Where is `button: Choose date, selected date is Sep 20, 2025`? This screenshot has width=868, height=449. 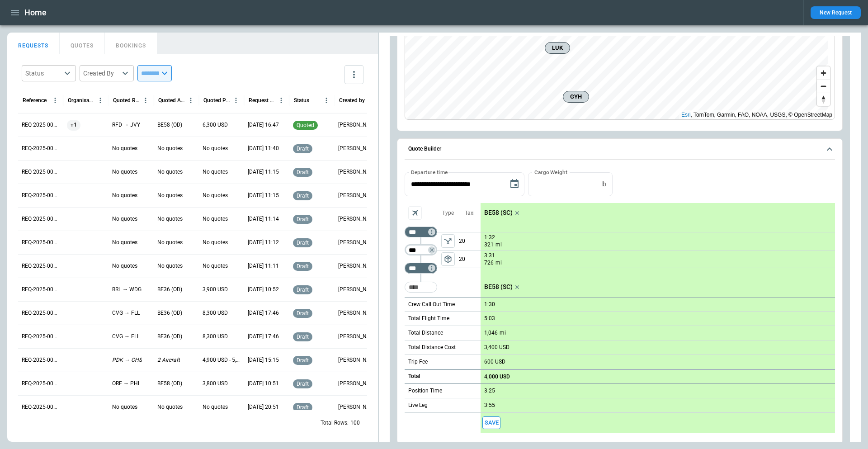 button: Choose date, selected date is Sep 20, 2025 is located at coordinates (514, 184).